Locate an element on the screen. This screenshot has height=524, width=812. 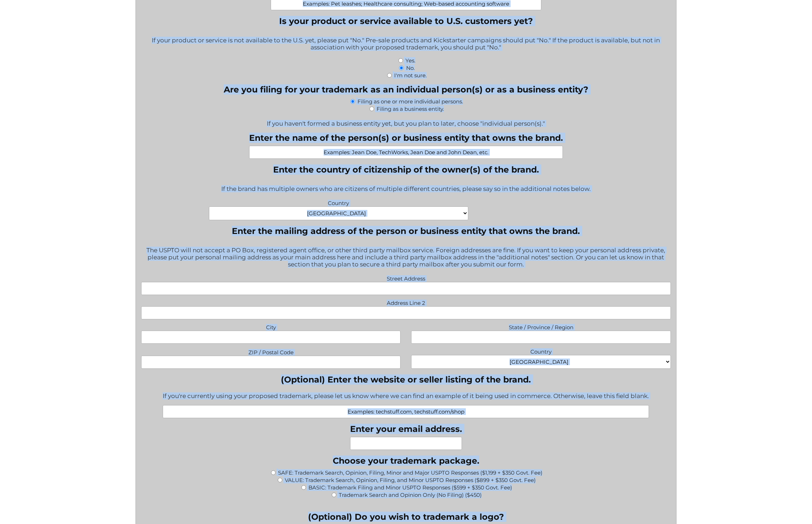
label: VALUE: Trademark Search, Opinion, Filing, and Minor USPTO Responses ($899 + $350 Govt. Fee) is located at coordinates (410, 480).